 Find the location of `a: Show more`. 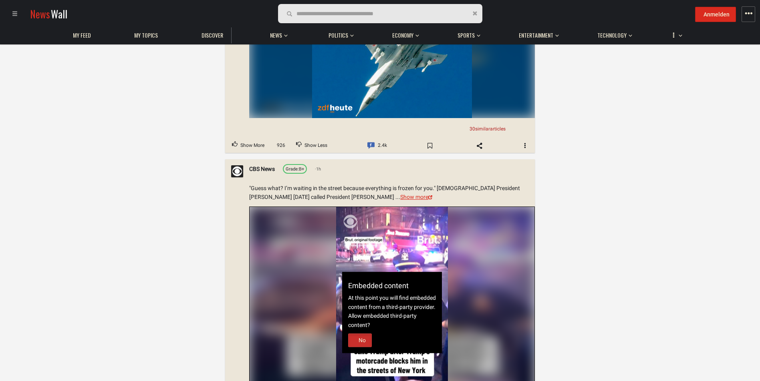

a: Show more is located at coordinates (416, 197).